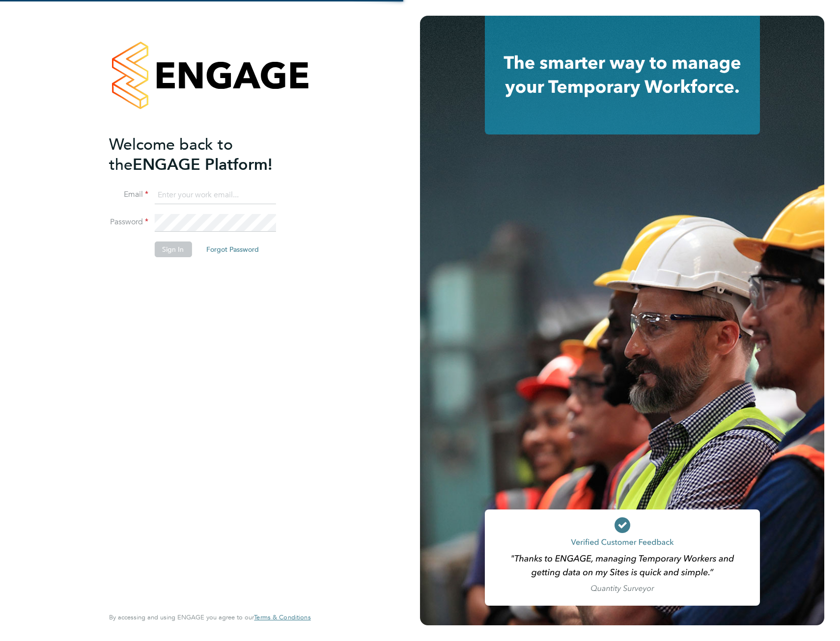  I want to click on span: By accessing and using ENGAGE you agree to our, so click(210, 617).